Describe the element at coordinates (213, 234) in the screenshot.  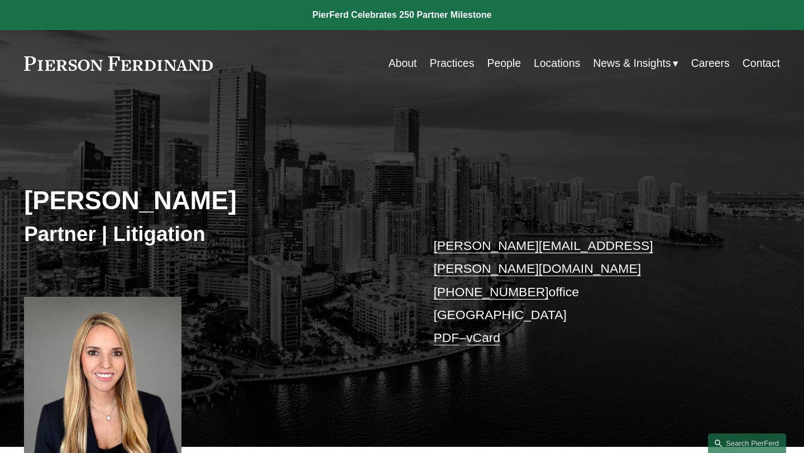
I see `h3: Partner | Litigation` at that location.